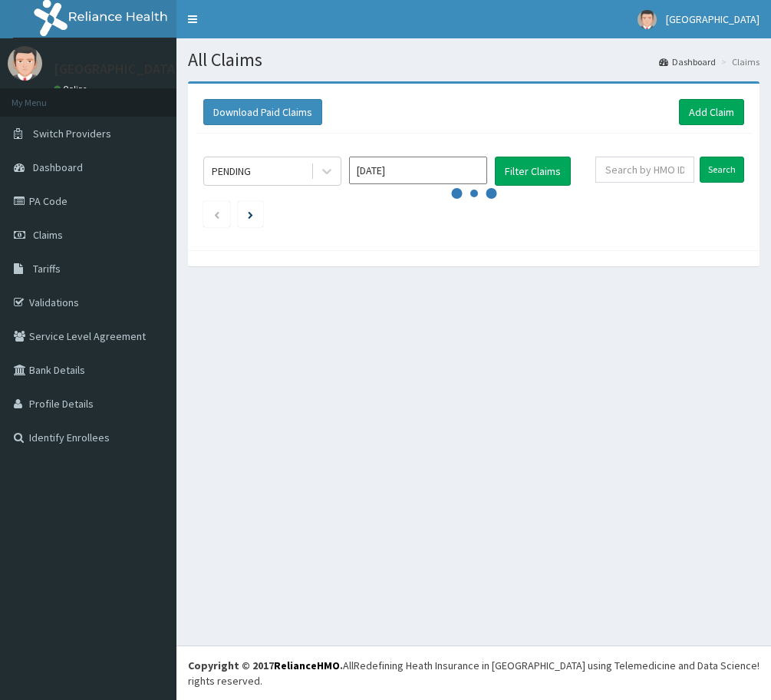 The image size is (771, 700). I want to click on a: Add Claim, so click(711, 112).